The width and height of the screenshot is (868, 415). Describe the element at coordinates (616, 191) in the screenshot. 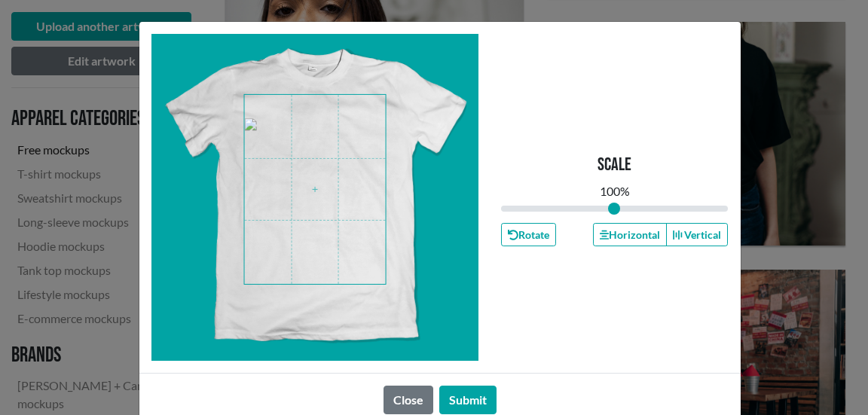

I see `div: 100 %` at that location.